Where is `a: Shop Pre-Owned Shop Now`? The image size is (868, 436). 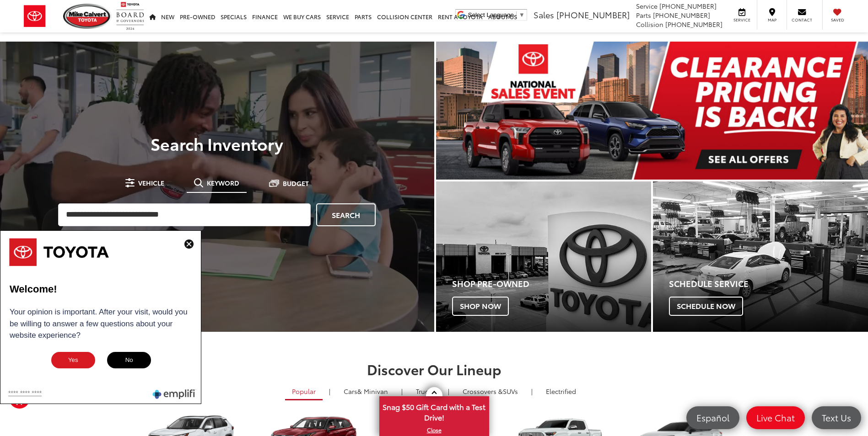 a: Shop Pre-Owned Shop Now is located at coordinates (543, 256).